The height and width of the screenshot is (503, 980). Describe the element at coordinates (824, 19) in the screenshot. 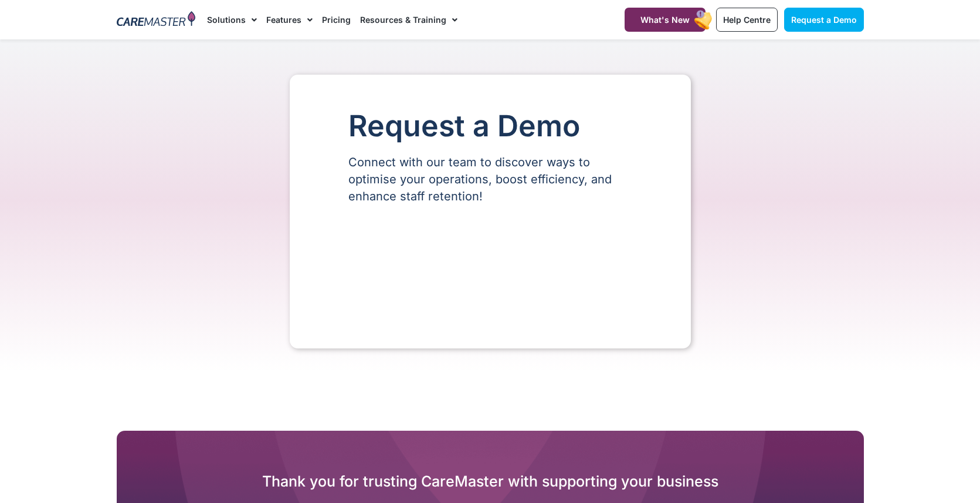

I see `a: Request a Demo` at that location.